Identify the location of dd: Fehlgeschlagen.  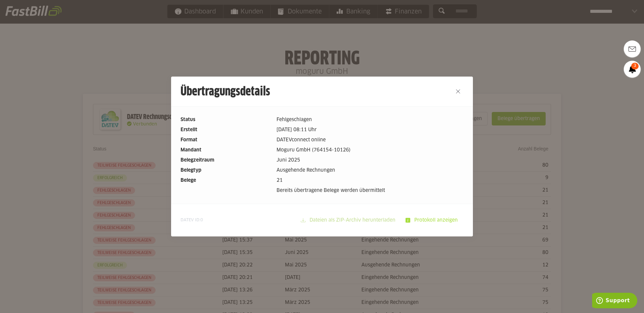
(370, 120).